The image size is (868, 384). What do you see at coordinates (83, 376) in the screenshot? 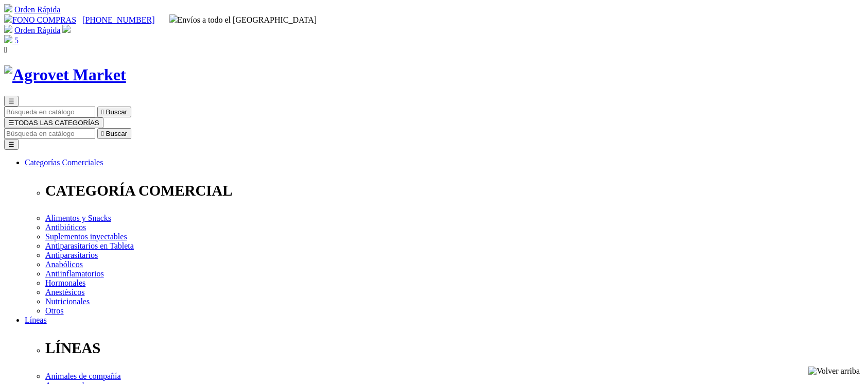
I see `a: Animales de compañía` at bounding box center [83, 376].